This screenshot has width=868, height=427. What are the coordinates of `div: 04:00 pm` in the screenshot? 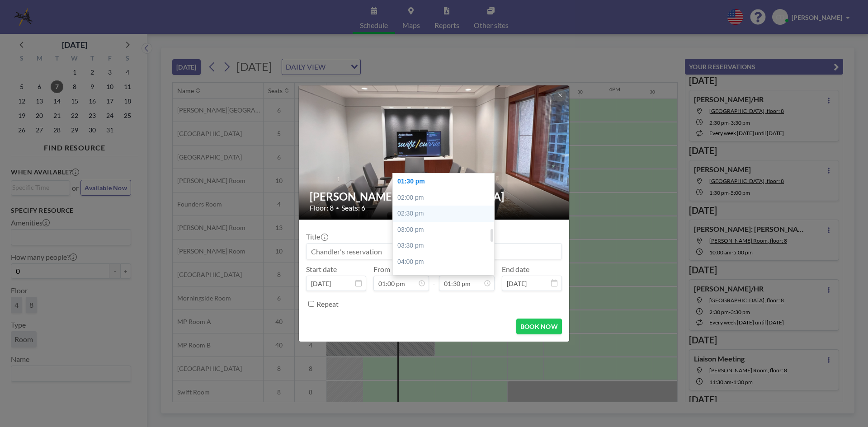 It's located at (446, 262).